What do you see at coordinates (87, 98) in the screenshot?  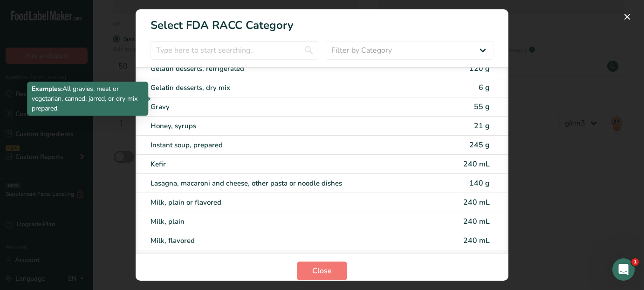 I see `p: All gravies, meat or vegetarian, canned, jarred, or dry mix prepared.` at bounding box center [87, 98].